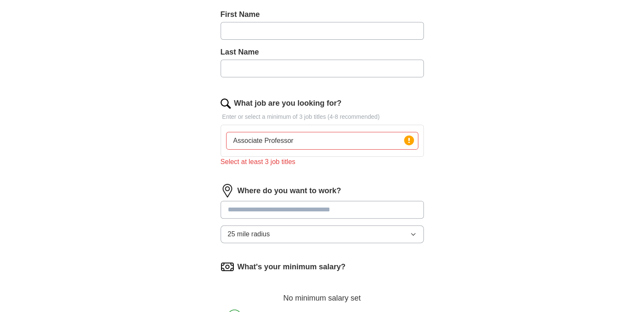  What do you see at coordinates (249, 234) in the screenshot?
I see `span: 25 mile radius` at bounding box center [249, 234].